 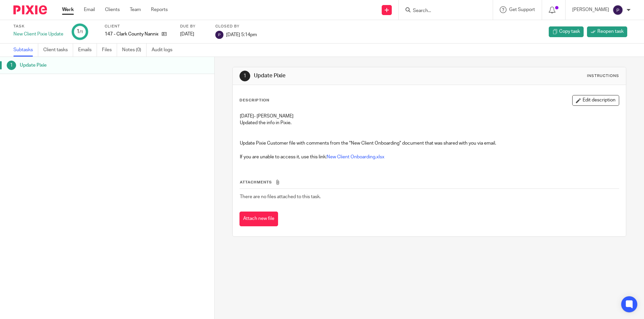 What do you see at coordinates (38, 26) in the screenshot?
I see `label: Task` at bounding box center [38, 26].